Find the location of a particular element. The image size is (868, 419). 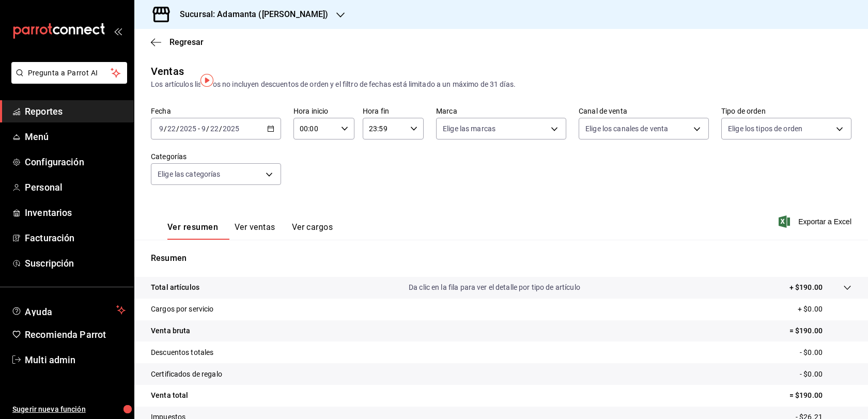

span: Suscripción is located at coordinates (75, 263).